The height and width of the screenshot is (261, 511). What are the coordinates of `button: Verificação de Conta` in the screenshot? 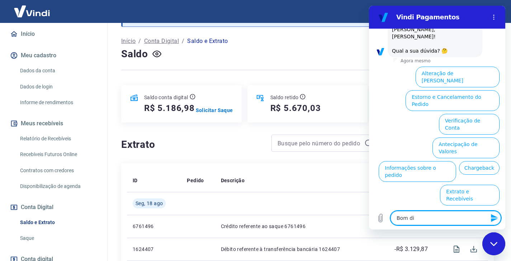 It's located at (100, 119).